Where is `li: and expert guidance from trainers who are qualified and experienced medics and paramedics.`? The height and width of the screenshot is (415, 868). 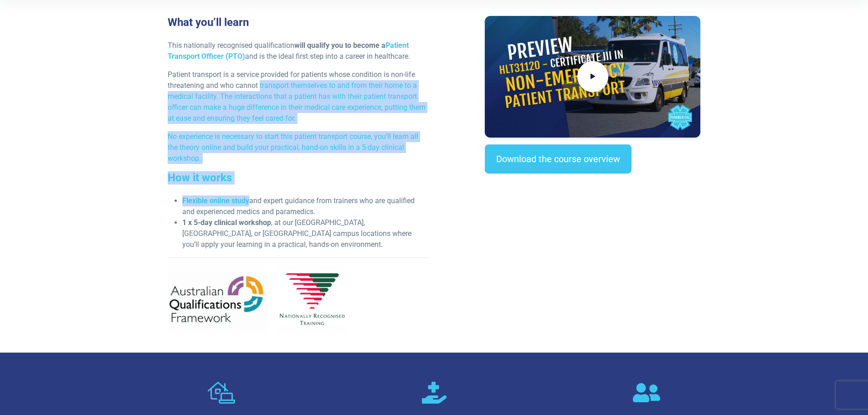 li: and expert guidance from trainers who are qualified and experienced medics and paramedics. is located at coordinates (306, 207).